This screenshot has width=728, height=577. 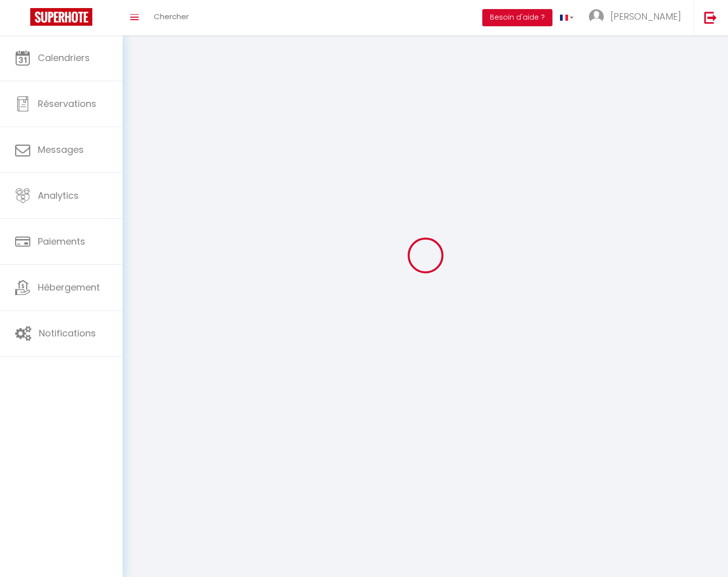 What do you see at coordinates (60, 149) in the screenshot?
I see `span: Messages` at bounding box center [60, 149].